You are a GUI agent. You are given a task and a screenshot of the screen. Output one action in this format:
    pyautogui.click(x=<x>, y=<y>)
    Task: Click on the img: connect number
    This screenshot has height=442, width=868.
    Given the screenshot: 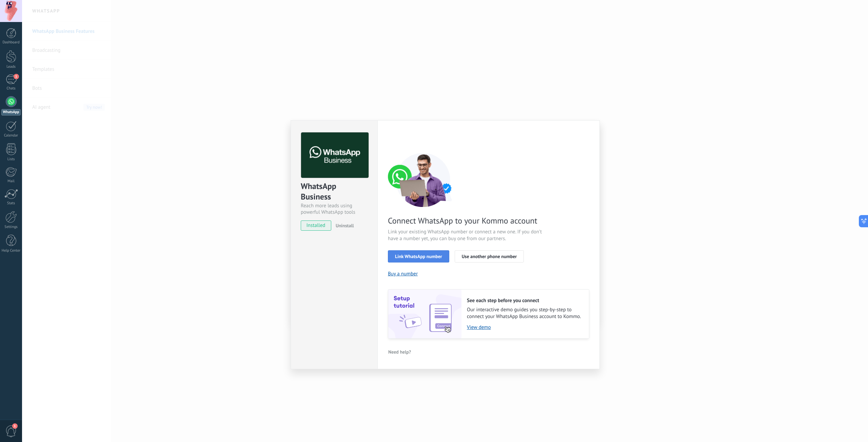 What is the action you would take?
    pyautogui.click(x=423, y=180)
    